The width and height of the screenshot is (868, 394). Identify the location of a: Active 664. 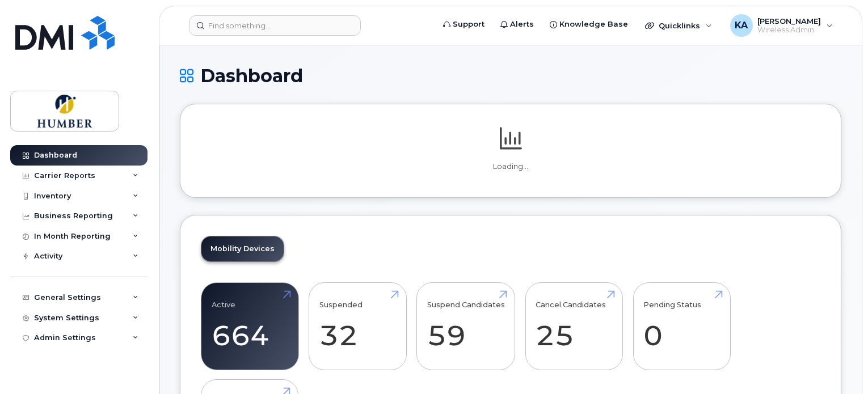
(250, 326).